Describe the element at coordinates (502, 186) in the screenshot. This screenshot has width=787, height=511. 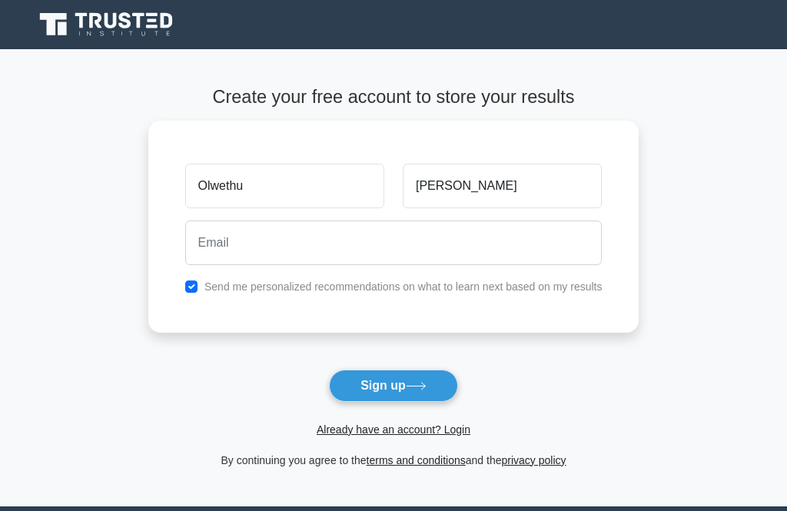
I see `input: Last name` at that location.